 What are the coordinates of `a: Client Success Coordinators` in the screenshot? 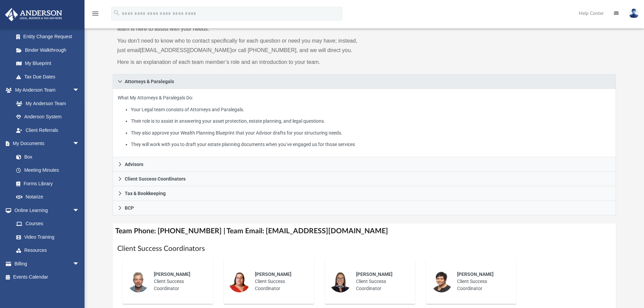 It's located at (365, 179).